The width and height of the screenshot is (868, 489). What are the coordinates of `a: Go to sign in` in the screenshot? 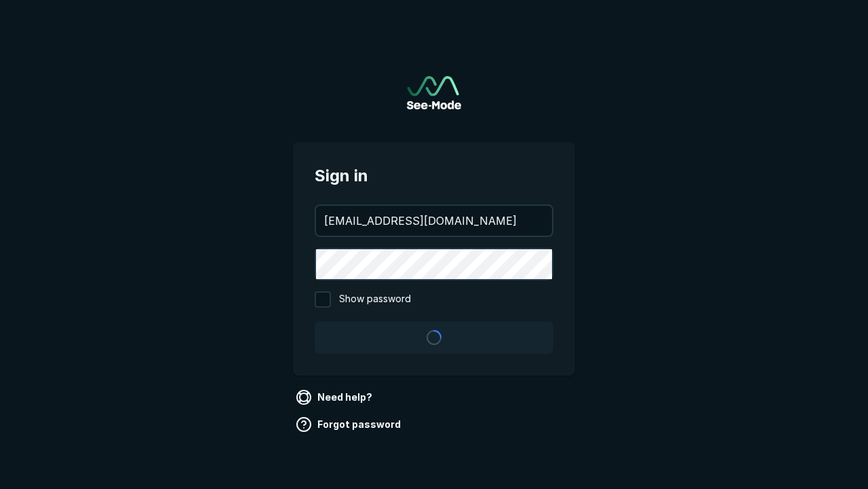 It's located at (434, 92).